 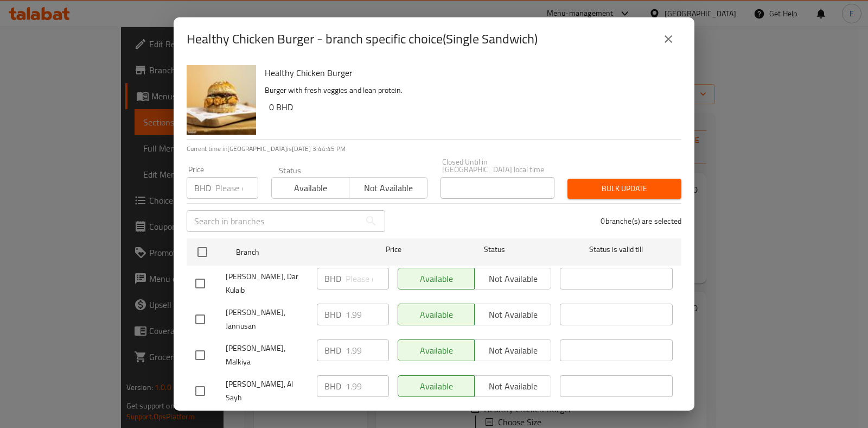 I want to click on p: Burger with fresh veggies and lean protein., so click(x=469, y=90).